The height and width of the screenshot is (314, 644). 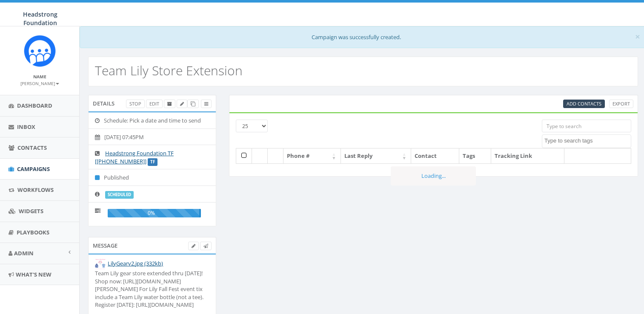 What do you see at coordinates (99, 177) in the screenshot?
I see `i: Published` at bounding box center [99, 177].